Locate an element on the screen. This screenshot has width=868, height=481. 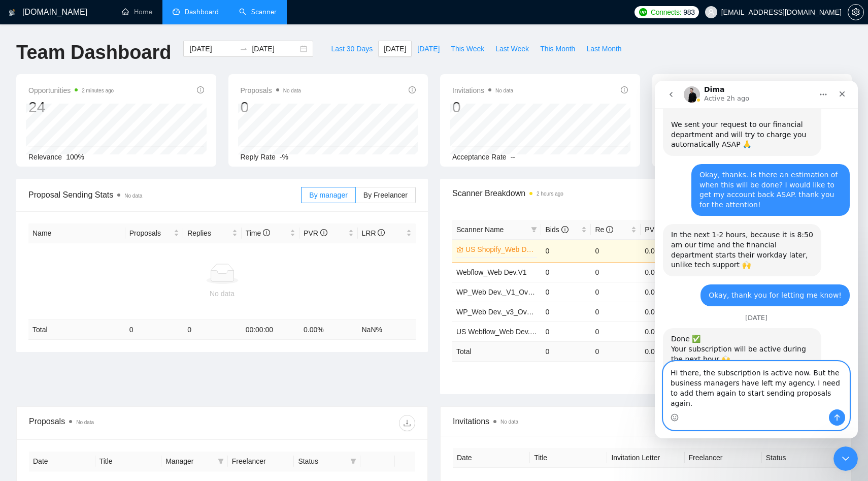
span: swap-right is located at coordinates (244, 49).